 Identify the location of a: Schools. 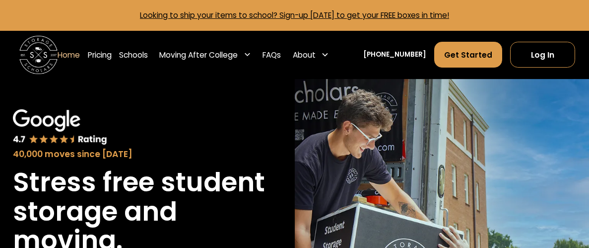
(134, 55).